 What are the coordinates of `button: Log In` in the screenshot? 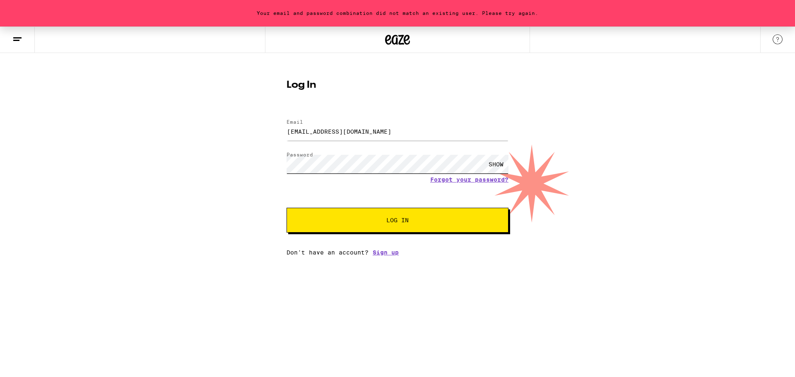 It's located at (398, 220).